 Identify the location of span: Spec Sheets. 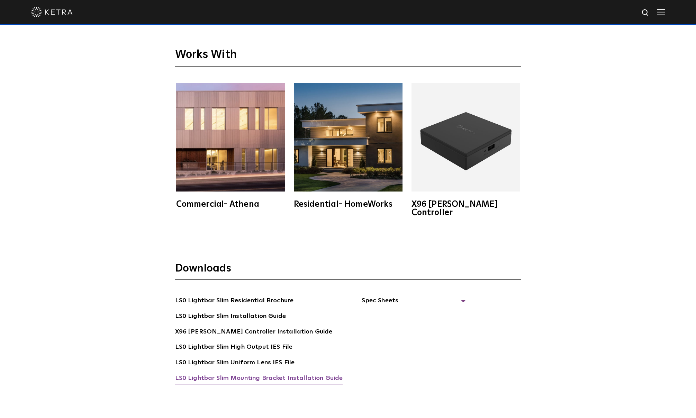
(413, 303).